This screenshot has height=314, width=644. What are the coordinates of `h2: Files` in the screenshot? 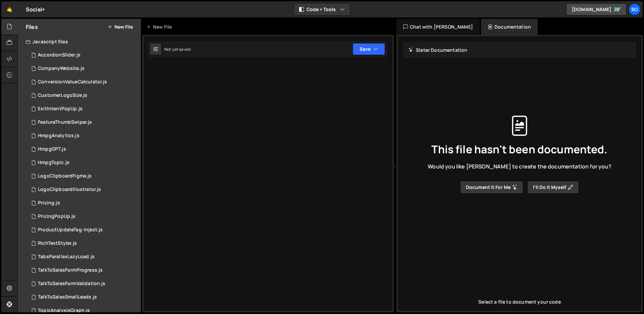 It's located at (32, 27).